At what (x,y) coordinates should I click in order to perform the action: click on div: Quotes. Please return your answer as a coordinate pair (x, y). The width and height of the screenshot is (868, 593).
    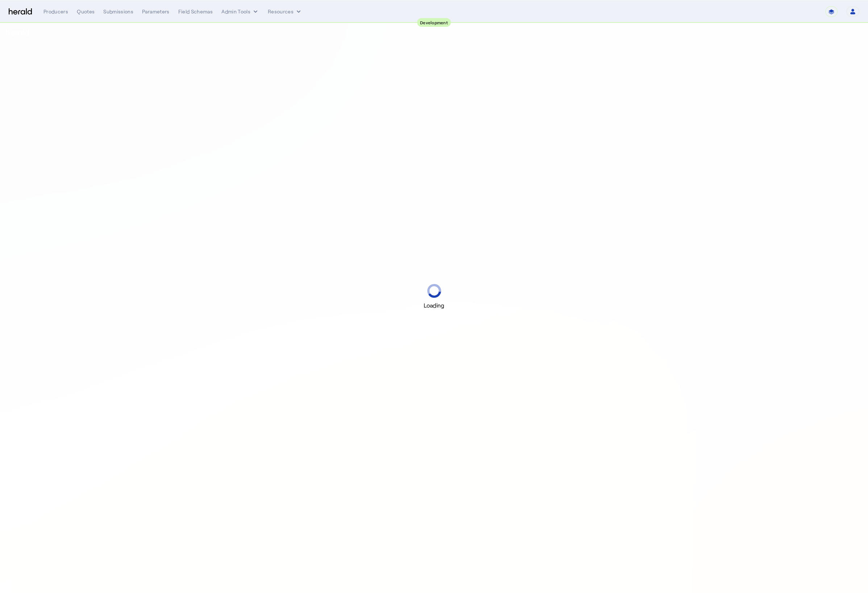
    Looking at the image, I should click on (85, 12).